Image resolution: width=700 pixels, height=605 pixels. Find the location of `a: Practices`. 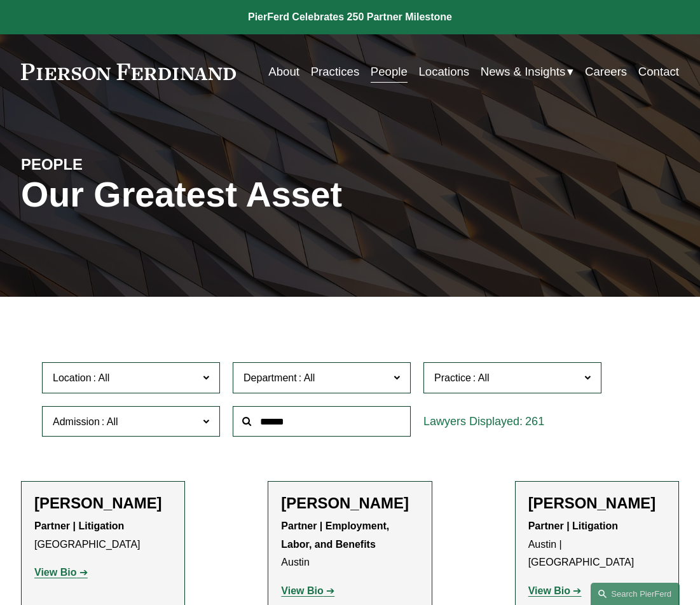

a: Practices is located at coordinates (335, 71).